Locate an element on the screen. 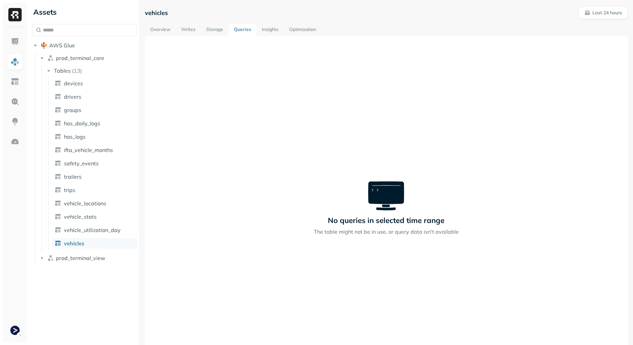  button: Tables(13) is located at coordinates (91, 71).